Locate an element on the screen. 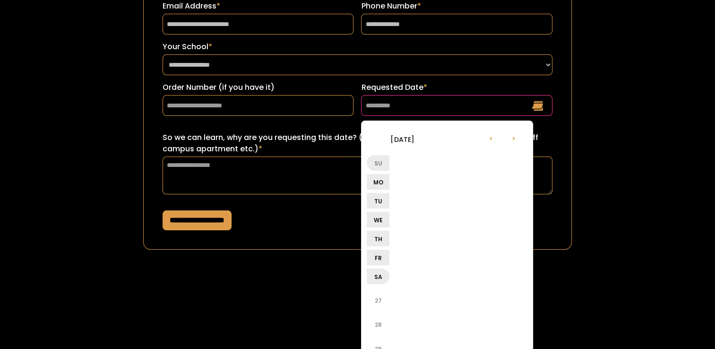 This screenshot has width=715, height=349. label: Requested Date is located at coordinates (457, 87).